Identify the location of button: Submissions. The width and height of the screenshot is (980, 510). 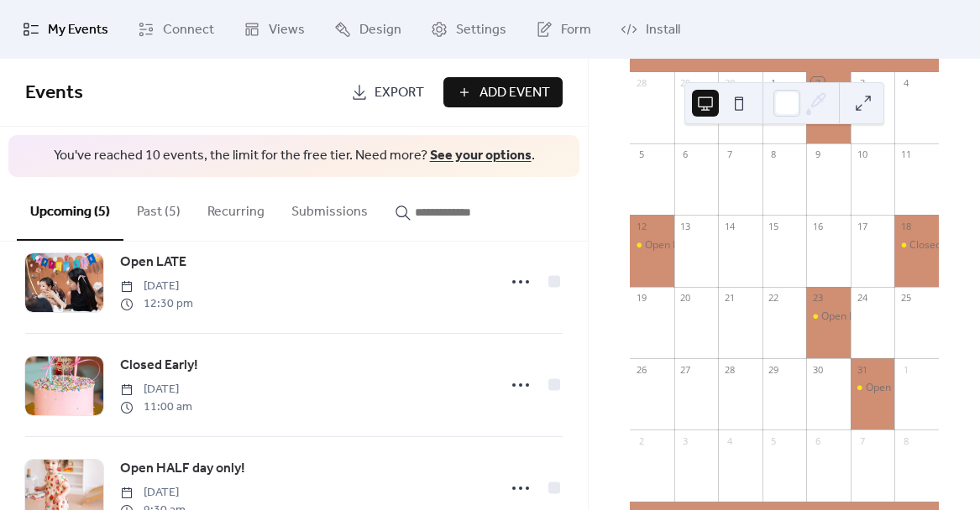
(330, 208).